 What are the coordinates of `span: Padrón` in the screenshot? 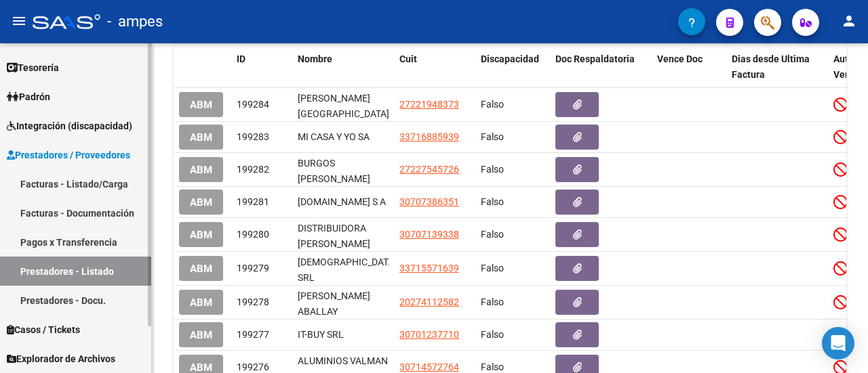 It's located at (28, 97).